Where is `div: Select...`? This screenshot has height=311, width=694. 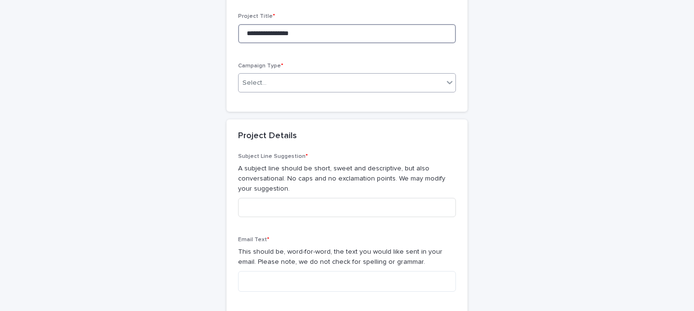
div: Select... is located at coordinates (254, 83).